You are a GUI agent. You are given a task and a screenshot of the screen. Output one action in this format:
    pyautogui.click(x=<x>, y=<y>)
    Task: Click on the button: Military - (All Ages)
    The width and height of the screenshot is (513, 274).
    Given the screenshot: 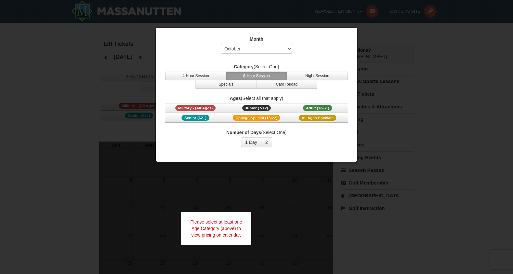 What is the action you would take?
    pyautogui.click(x=196, y=108)
    